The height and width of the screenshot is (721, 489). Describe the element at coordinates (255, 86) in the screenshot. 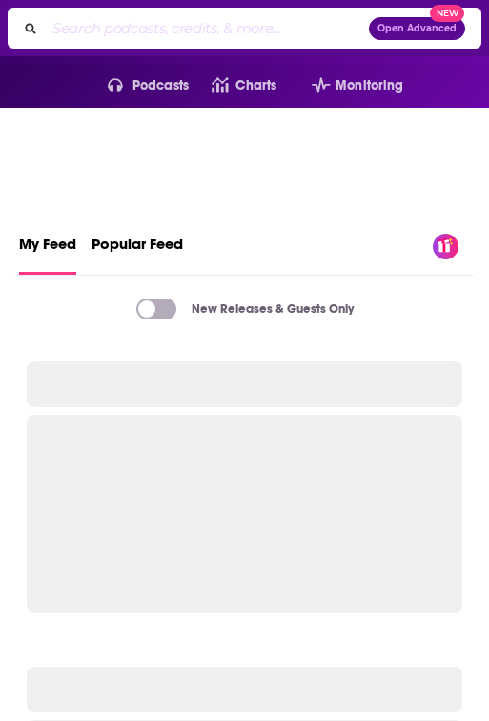

I see `span: Charts` at that location.